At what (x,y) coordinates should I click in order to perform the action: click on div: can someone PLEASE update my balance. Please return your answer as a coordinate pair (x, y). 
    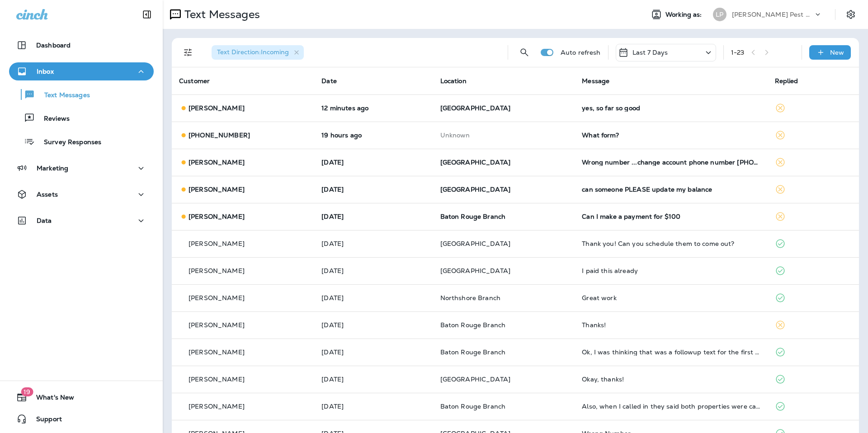
    Looking at the image, I should click on (671, 189).